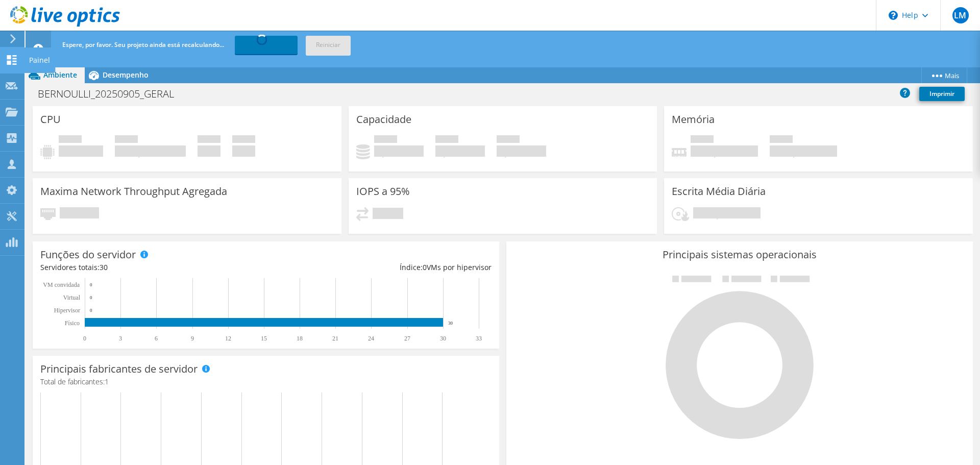 This screenshot has width=980, height=465. What do you see at coordinates (67, 310) in the screenshot?
I see `text: Hipervisor` at bounding box center [67, 310].